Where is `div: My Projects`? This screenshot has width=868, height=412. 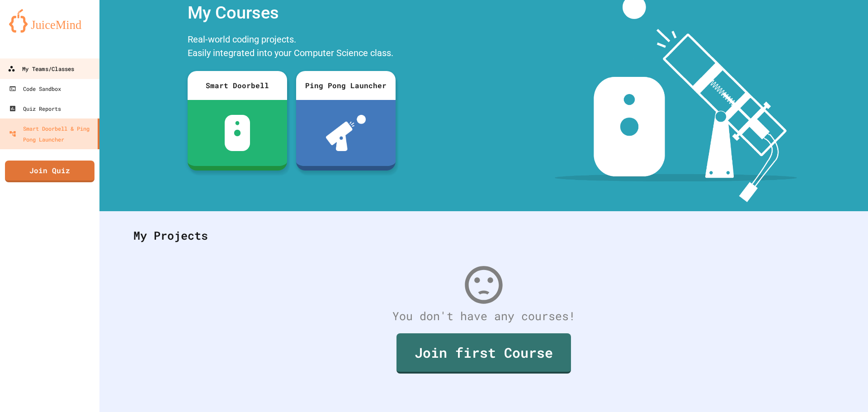
div: My Projects is located at coordinates (484, 236).